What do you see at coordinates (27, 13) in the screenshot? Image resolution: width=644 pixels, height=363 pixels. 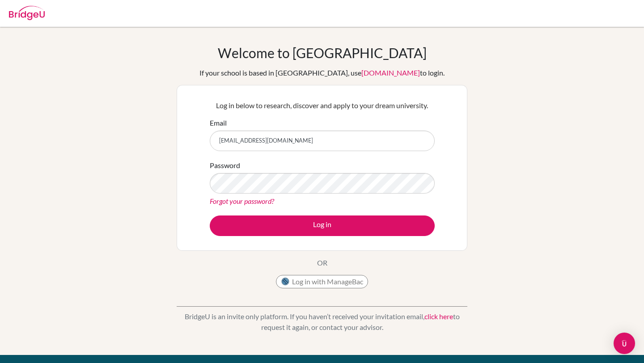 I see `img: Bridge-U` at bounding box center [27, 13].